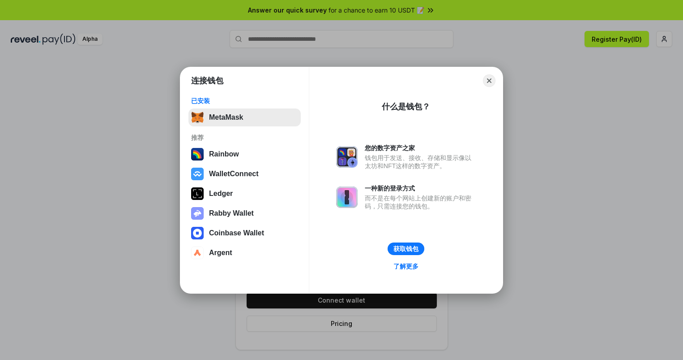 The height and width of the screenshot is (360, 683). Describe the element at coordinates (244, 154) in the screenshot. I see `button: Rainbow` at that location.